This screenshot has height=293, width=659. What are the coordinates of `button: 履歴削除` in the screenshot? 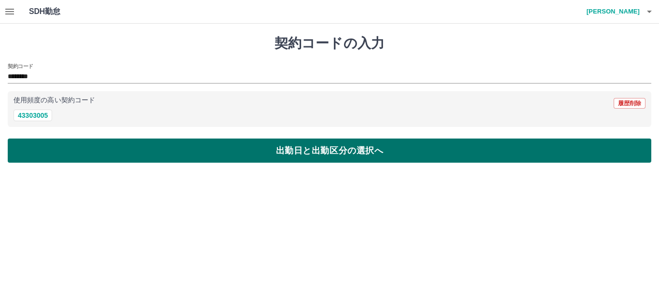 It's located at (629, 103).